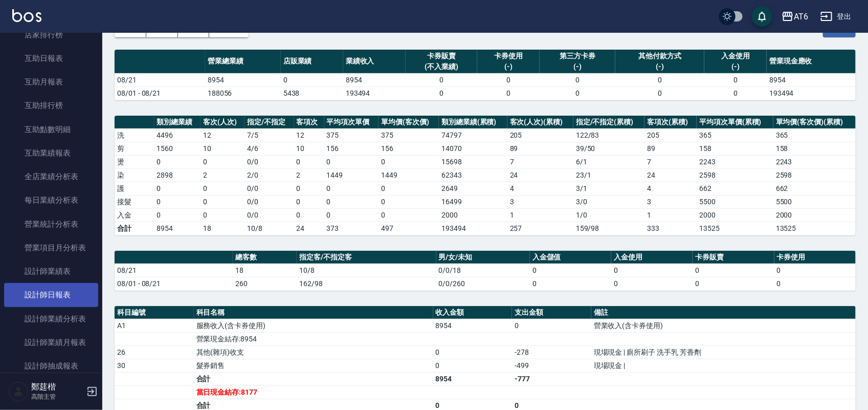 The width and height of the screenshot is (868, 410). I want to click on td: 5500, so click(735, 202).